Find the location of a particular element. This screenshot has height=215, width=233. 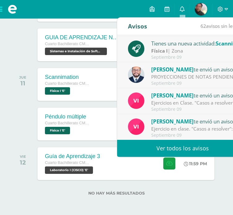

img: 56fe14e4749bd968e18fba233df9ea39.png is located at coordinates (201, 9).